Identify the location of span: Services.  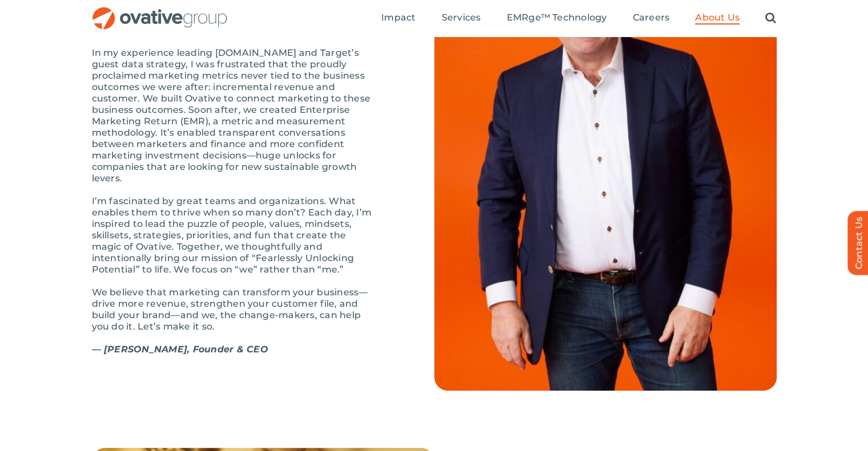
(461, 17).